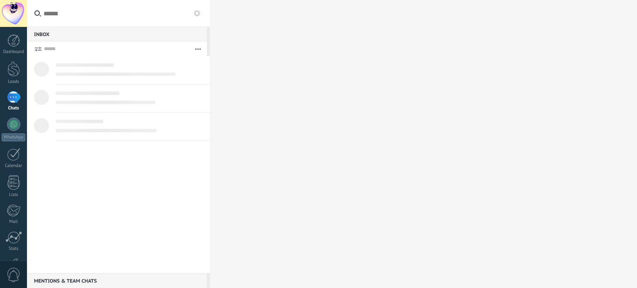  I want to click on div: Chats, so click(14, 108).